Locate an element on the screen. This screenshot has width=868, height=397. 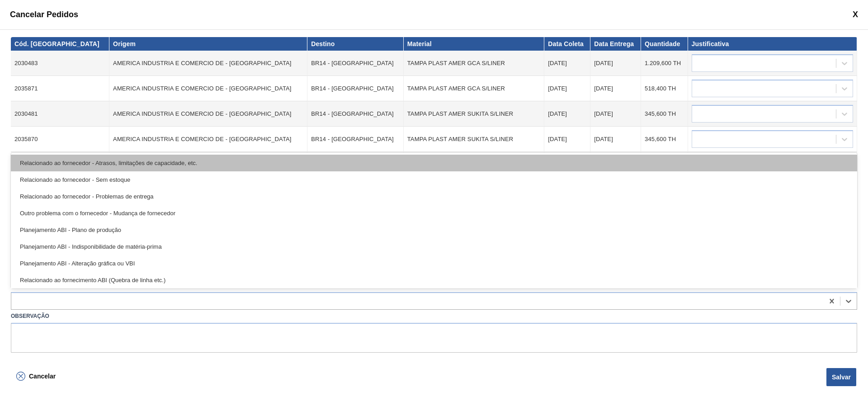
button: Salvar is located at coordinates (841, 377).